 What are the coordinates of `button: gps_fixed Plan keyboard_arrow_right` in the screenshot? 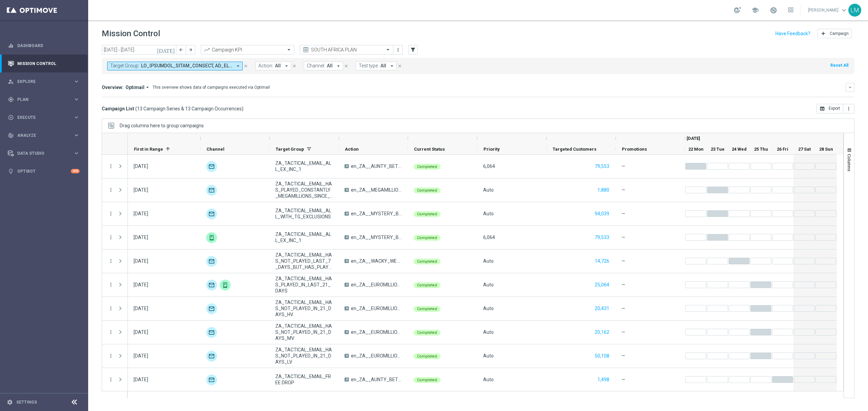 It's located at (44, 100).